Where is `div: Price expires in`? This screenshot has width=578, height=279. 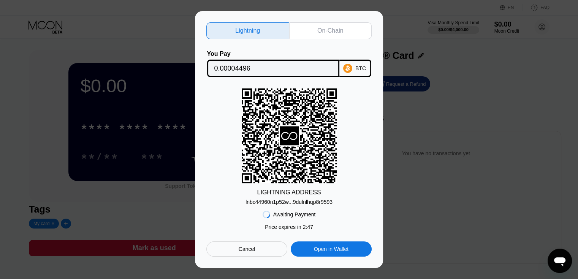
div: Price expires in is located at coordinates (289, 227).